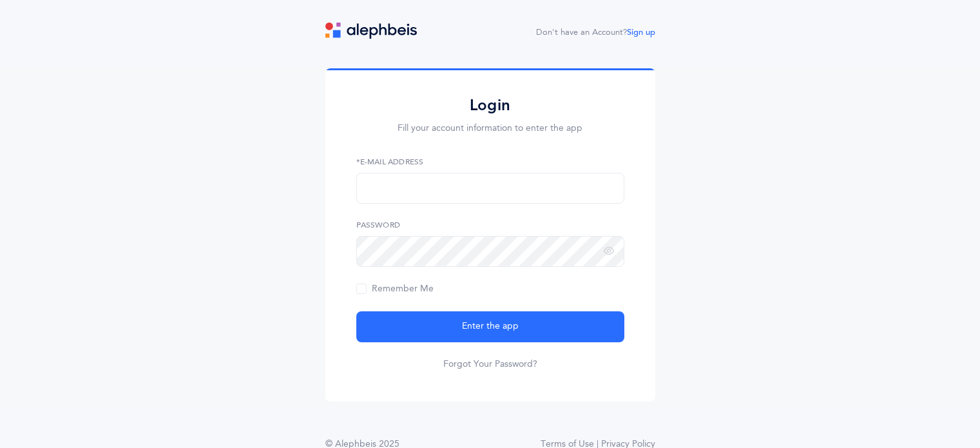  I want to click on img: logo.svg, so click(372, 31).